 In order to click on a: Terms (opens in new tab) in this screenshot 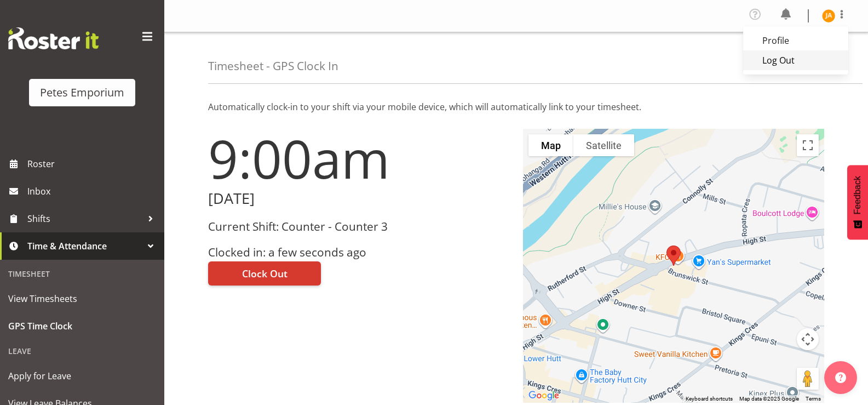, I will do `click(813, 398)`.